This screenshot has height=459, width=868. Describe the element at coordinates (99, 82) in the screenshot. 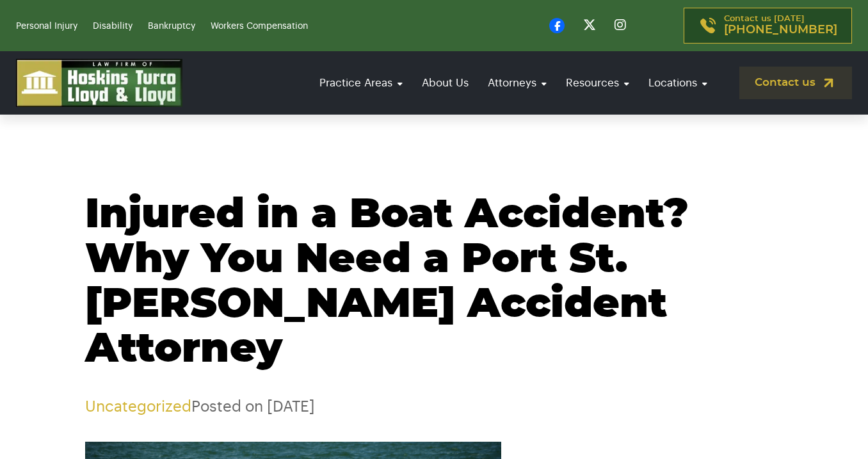

I see `img: logo` at that location.